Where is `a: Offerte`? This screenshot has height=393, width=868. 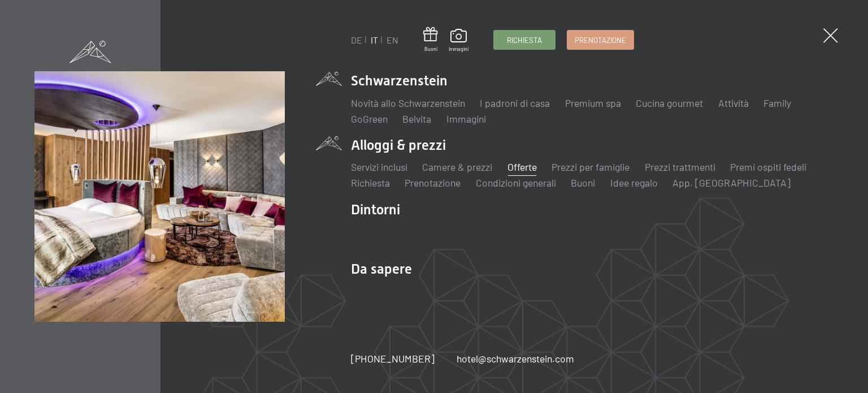
a: Offerte is located at coordinates (522, 167).